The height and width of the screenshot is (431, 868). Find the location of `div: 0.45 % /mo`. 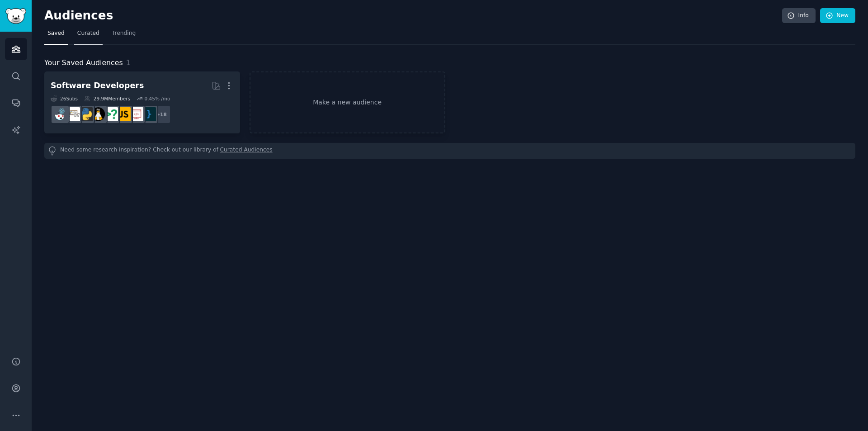

div: 0.45 % /mo is located at coordinates (157, 98).